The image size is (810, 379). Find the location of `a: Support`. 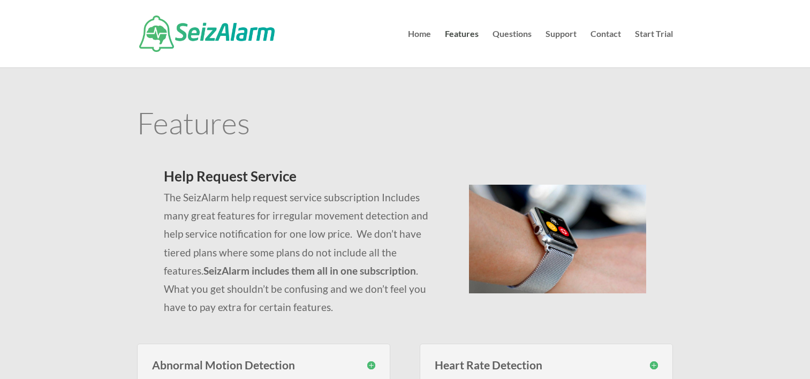

a: Support is located at coordinates (561, 49).